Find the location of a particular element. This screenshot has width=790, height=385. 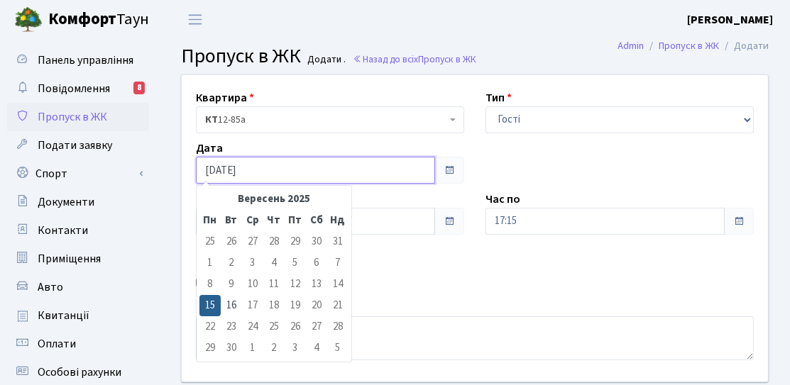

td: 17 is located at coordinates (253, 306).